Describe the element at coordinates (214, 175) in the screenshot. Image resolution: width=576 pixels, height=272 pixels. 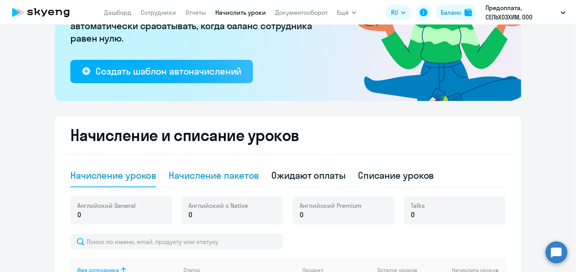
I see `div: Начисление пакетов` at that location.